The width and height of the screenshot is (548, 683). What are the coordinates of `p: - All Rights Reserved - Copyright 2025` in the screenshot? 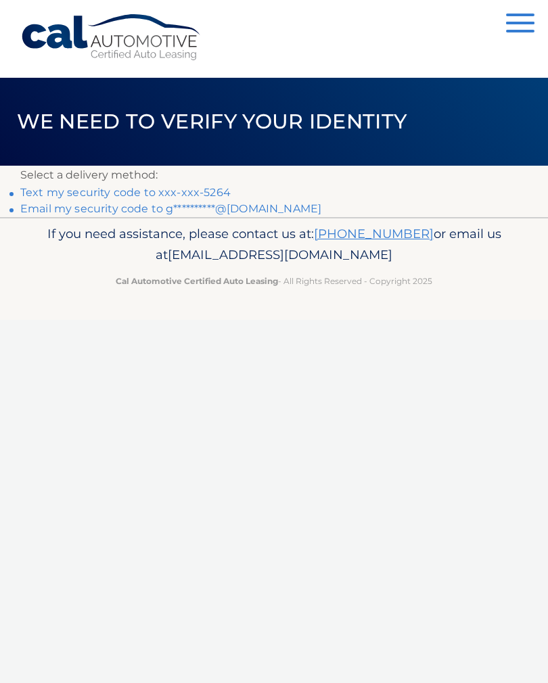 It's located at (274, 281).